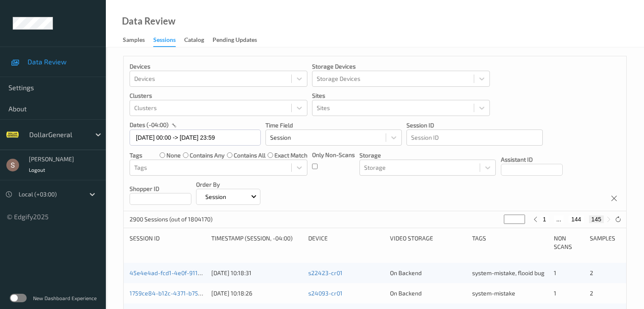  I want to click on span: system-mistake, so click(493, 293).